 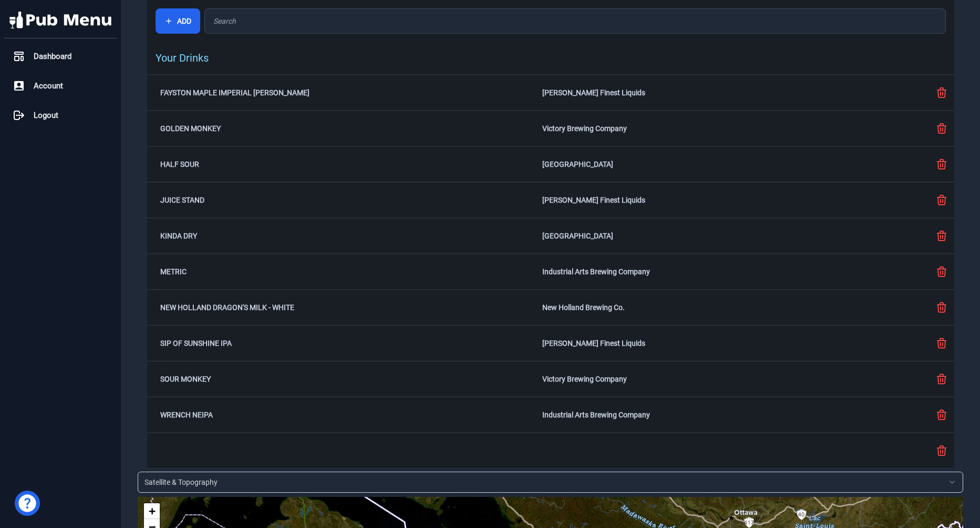 I want to click on input: Search, so click(x=575, y=21).